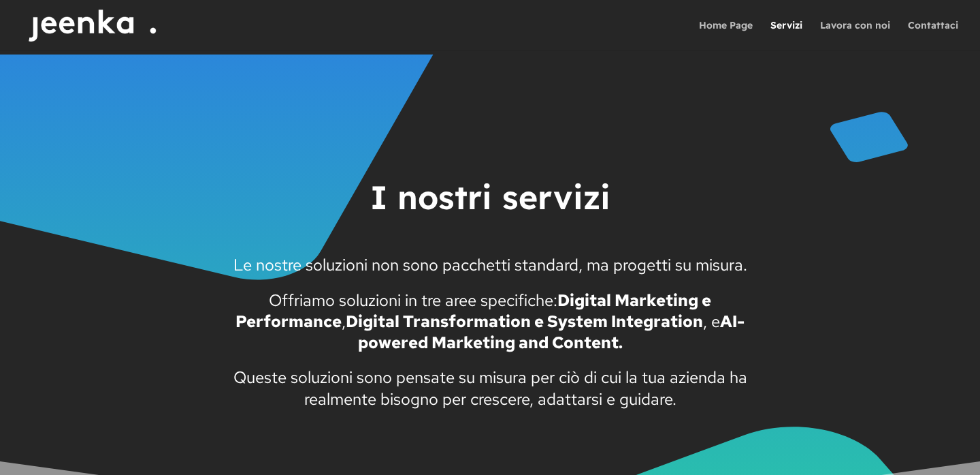  I want to click on a: Home Page, so click(725, 35).